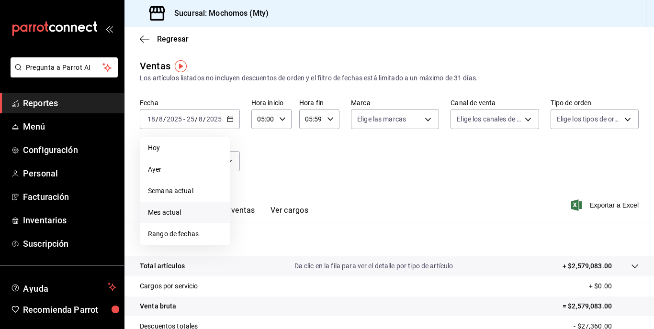 The image size is (654, 329). What do you see at coordinates (69, 150) in the screenshot?
I see `span: Configuración` at bounding box center [69, 150].